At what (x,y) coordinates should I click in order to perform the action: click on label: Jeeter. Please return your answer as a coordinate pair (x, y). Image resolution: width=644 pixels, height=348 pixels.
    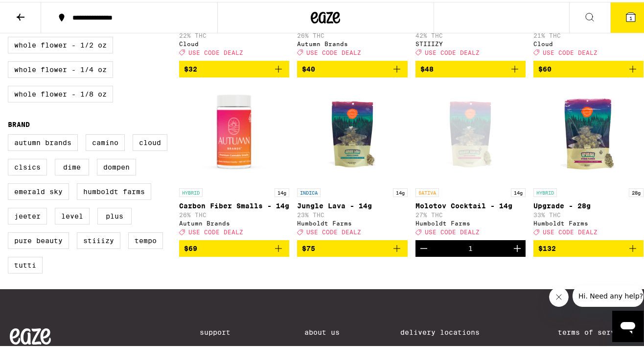
    Looking at the image, I should click on (28, 215).